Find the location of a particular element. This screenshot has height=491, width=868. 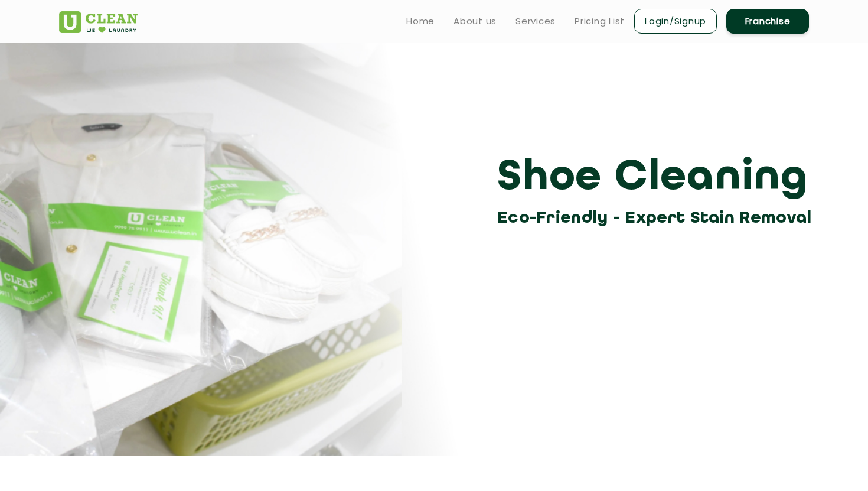

img: UClean Laundry and Dry Cleaning is located at coordinates (98, 22).